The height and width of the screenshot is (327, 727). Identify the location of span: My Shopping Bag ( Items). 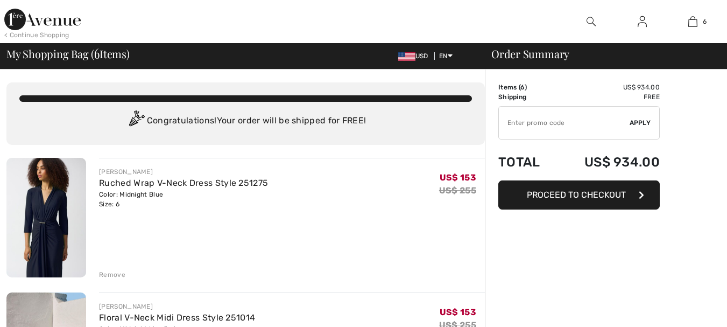
(68, 54).